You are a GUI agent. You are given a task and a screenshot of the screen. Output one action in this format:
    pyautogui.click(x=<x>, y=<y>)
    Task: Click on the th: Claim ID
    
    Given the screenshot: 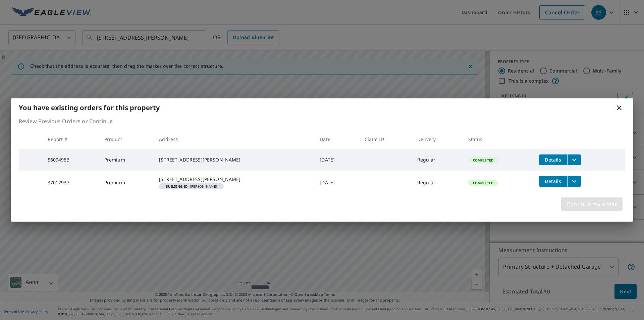 What is the action you would take?
    pyautogui.click(x=385, y=139)
    